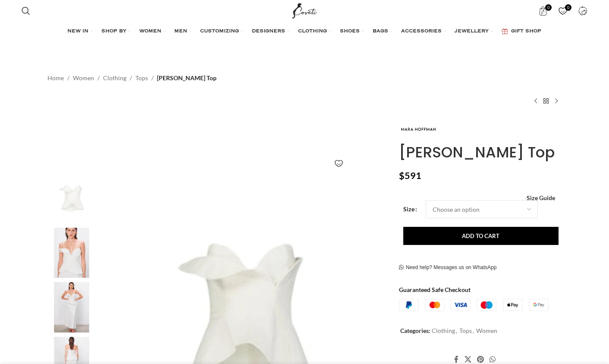  I want to click on span: MEN, so click(181, 31).